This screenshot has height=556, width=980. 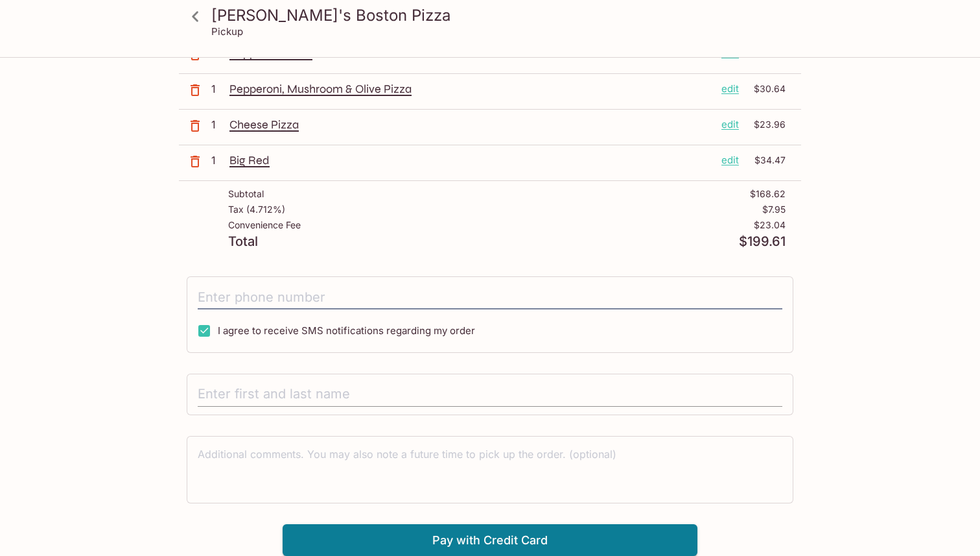 I want to click on p: Pepperoni, Mushroom & Olive Pizza, so click(x=470, y=88).